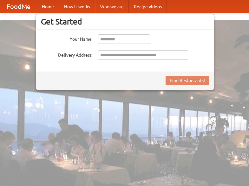  Describe the element at coordinates (125, 22) in the screenshot. I see `h3: Get Started` at that location.